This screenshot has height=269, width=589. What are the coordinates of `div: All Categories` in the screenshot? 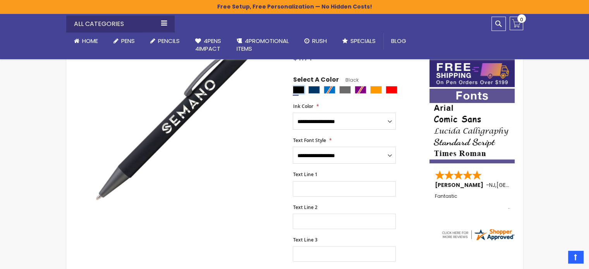 It's located at (120, 24).